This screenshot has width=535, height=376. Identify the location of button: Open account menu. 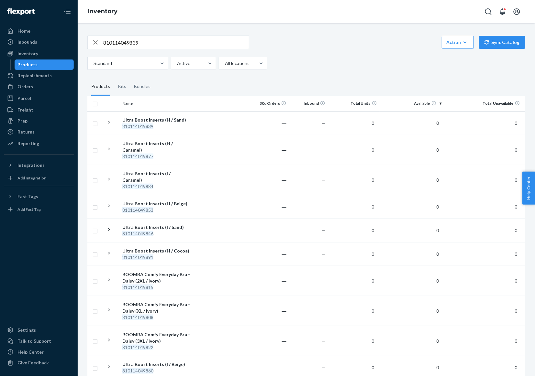
(517, 12).